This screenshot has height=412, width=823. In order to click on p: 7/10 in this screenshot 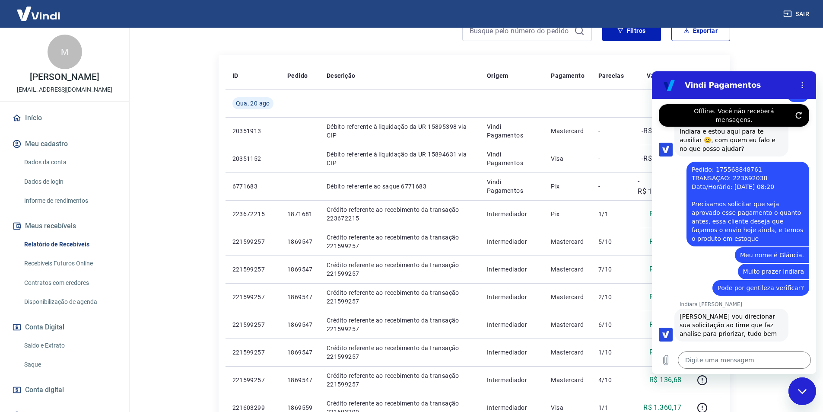, I will do `click(611, 269)`.